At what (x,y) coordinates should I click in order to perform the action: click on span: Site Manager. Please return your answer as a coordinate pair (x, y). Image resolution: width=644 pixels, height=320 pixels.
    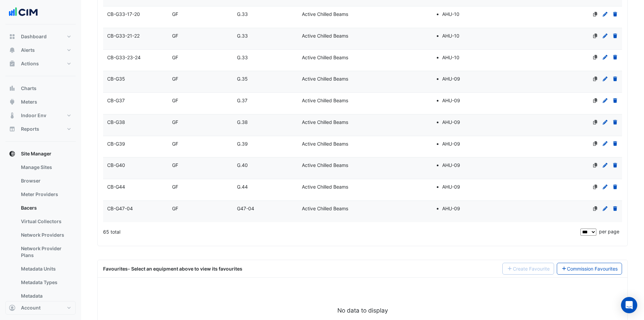
    Looking at the image, I should click on (36, 154).